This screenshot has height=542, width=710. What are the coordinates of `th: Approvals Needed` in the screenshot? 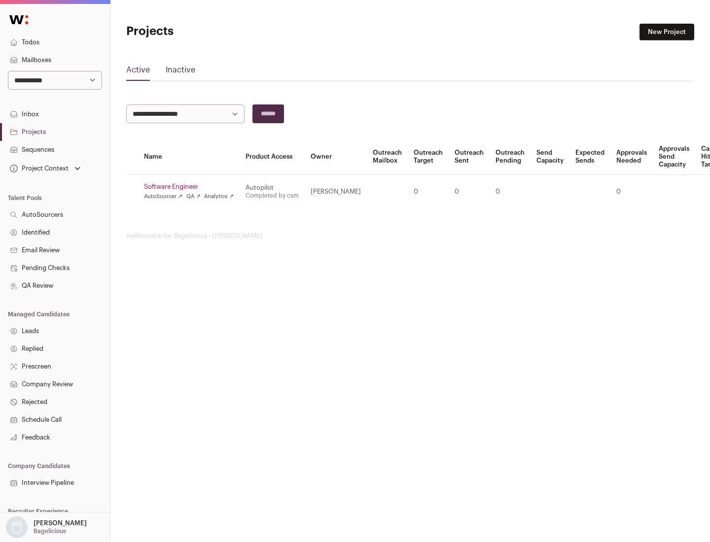 It's located at (631, 157).